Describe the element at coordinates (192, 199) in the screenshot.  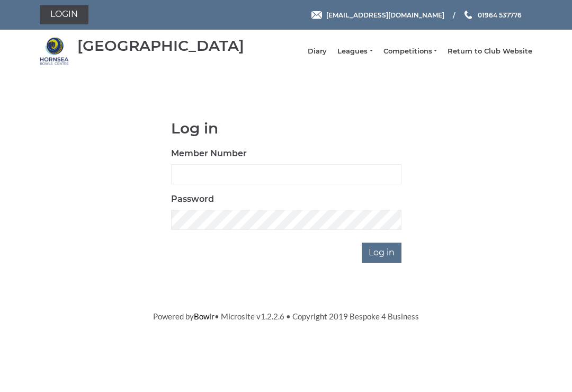
I see `label: Password` at that location.